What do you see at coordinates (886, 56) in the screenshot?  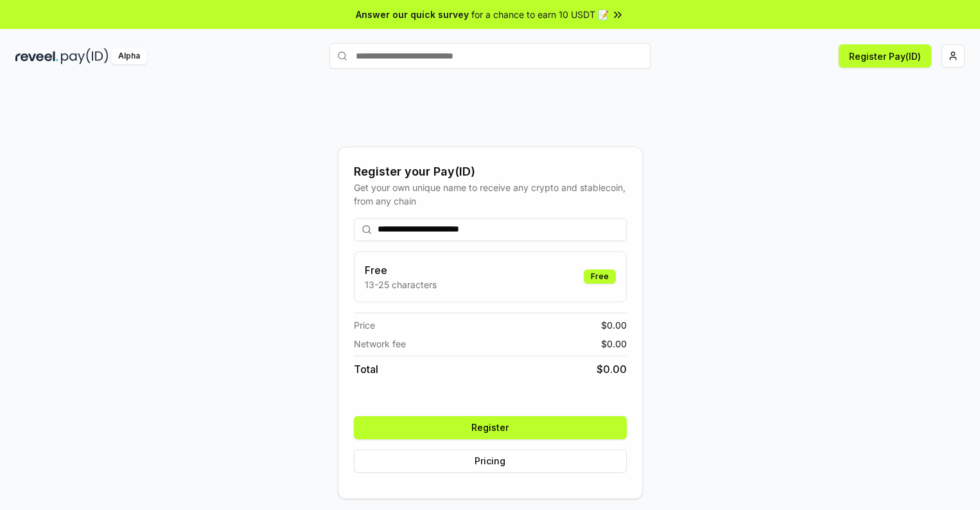 I see `button: Register Pay(ID)` at bounding box center [886, 56].